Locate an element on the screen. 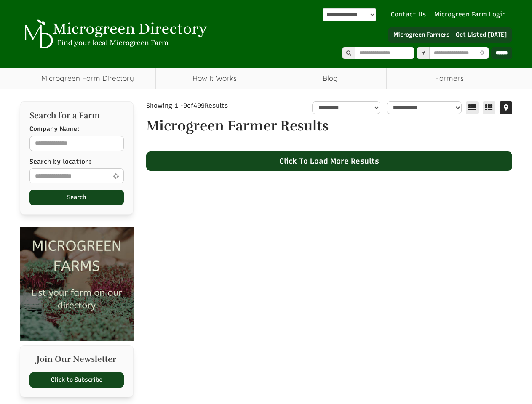 The height and width of the screenshot is (404, 532). button: Search is located at coordinates (76, 198).